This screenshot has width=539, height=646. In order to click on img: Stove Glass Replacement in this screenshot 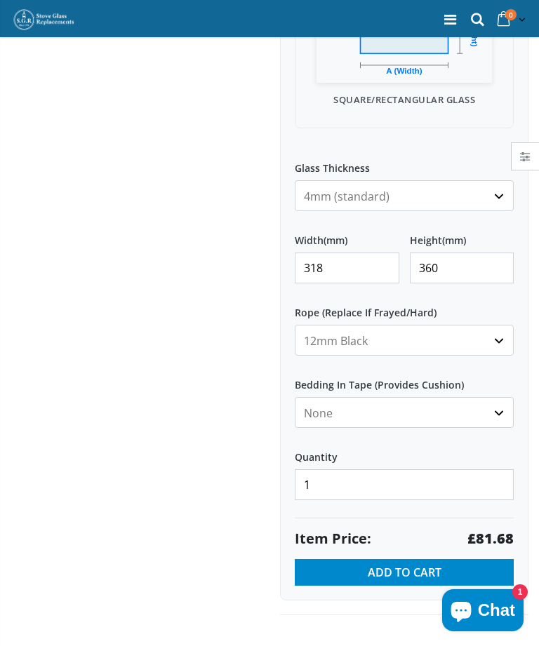, I will do `click(44, 20)`.